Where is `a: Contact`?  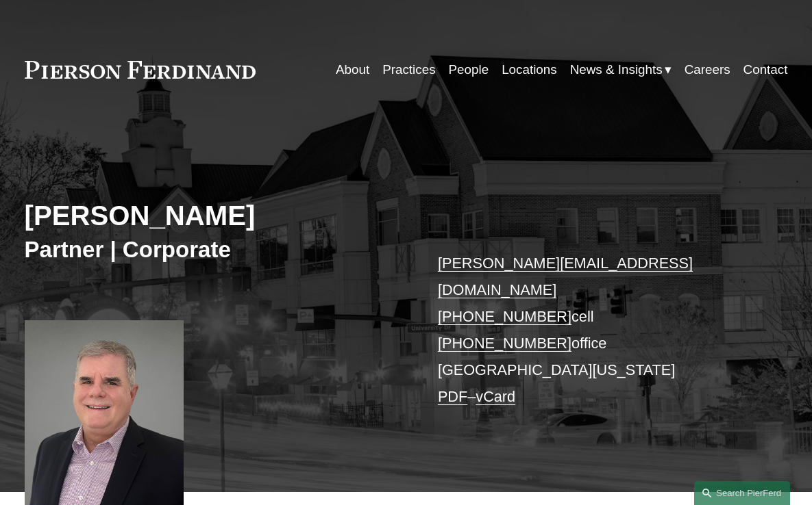 a: Contact is located at coordinates (765, 70).